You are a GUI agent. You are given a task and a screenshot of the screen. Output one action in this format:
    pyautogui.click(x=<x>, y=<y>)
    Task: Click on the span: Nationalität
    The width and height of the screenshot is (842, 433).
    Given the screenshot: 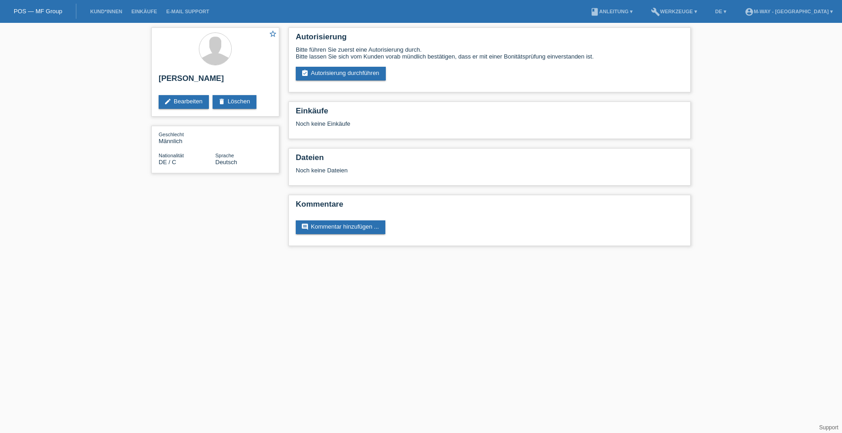 What is the action you would take?
    pyautogui.click(x=171, y=155)
    